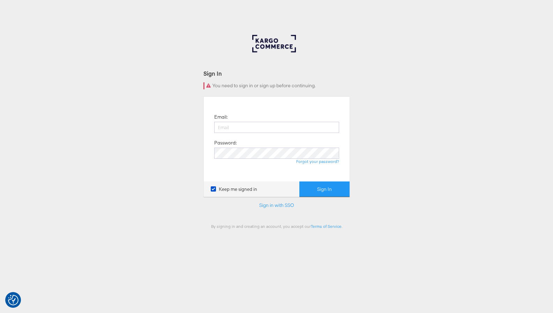 The width and height of the screenshot is (553, 313). What do you see at coordinates (234, 189) in the screenshot?
I see `label: Keep me signed in` at bounding box center [234, 189].